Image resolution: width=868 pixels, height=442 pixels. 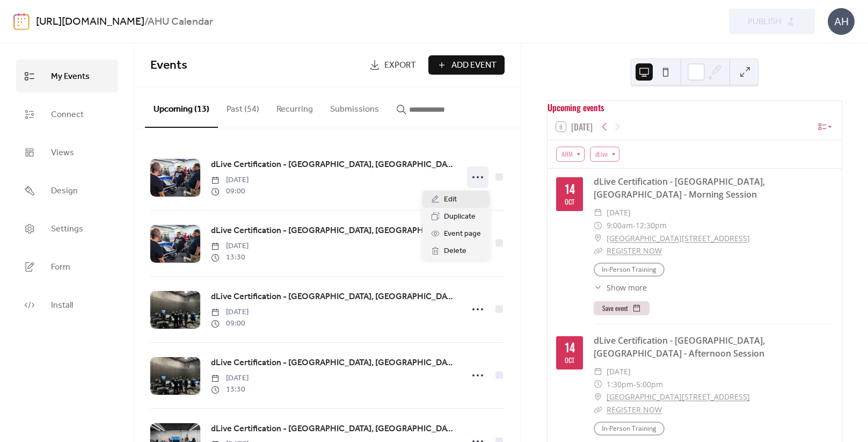 What do you see at coordinates (67, 229) in the screenshot?
I see `span: Settings` at bounding box center [67, 229].